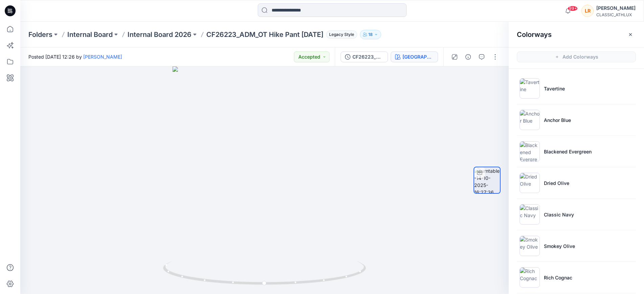 This screenshot has width=644, height=294. Describe the element at coordinates (568, 151) in the screenshot. I see `p: Blackened Evergreen` at that location.